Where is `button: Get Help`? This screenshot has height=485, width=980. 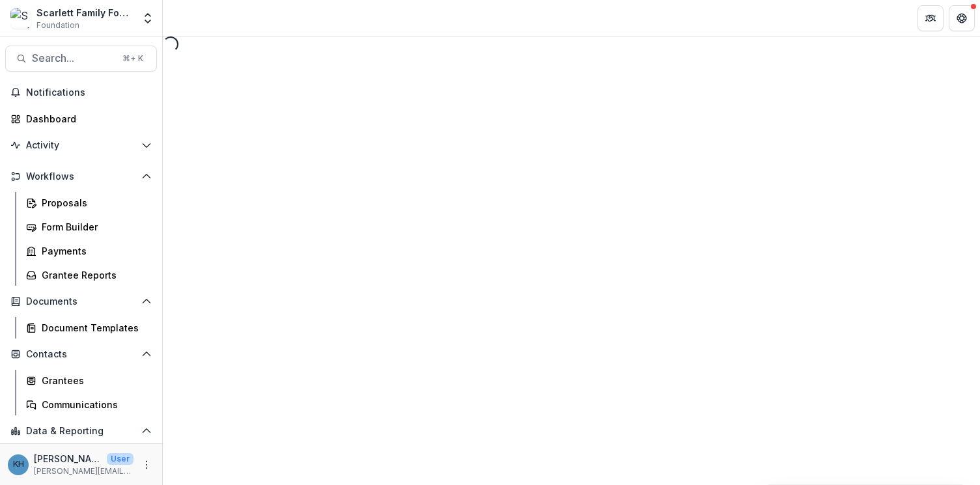
button: Get Help is located at coordinates (962, 18).